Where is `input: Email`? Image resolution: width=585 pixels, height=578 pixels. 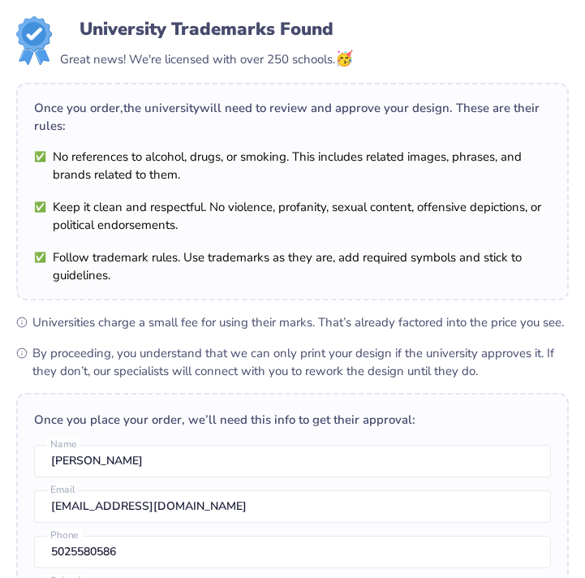 input: Email is located at coordinates (292, 506).